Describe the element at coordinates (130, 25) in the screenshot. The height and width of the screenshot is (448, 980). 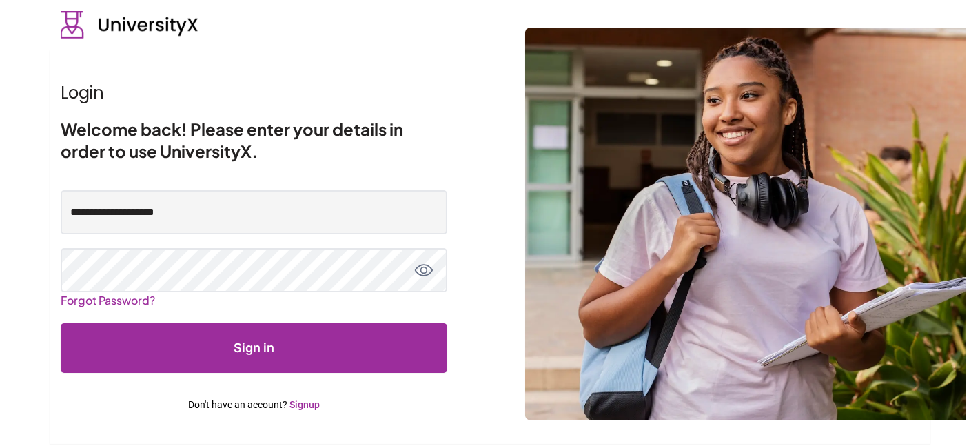
I see `img: UniversityX logo` at that location.